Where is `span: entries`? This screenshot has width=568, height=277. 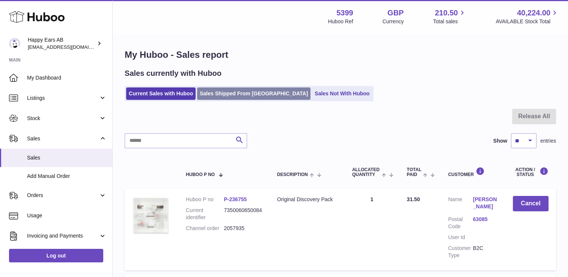
span: entries is located at coordinates (549, 141).